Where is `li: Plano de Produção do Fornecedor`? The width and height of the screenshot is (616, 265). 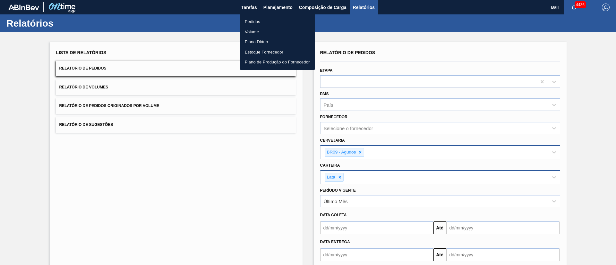
li: Plano de Produção do Fornecedor is located at coordinates (277, 62).